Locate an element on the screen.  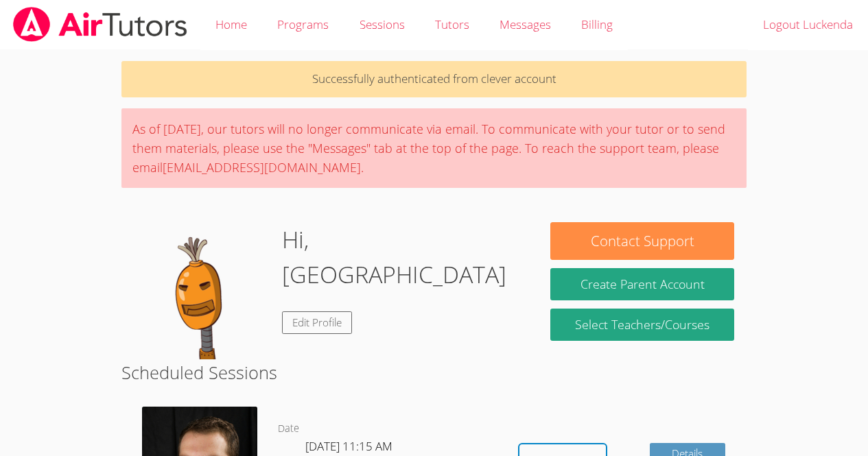
a: Select Teachers/Courses is located at coordinates (641, 325).